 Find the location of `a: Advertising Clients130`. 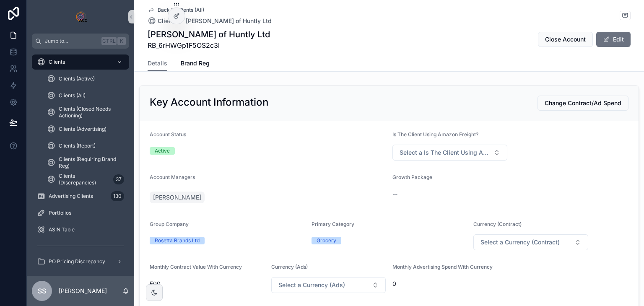

a: Advertising Clients130 is located at coordinates (80, 196).